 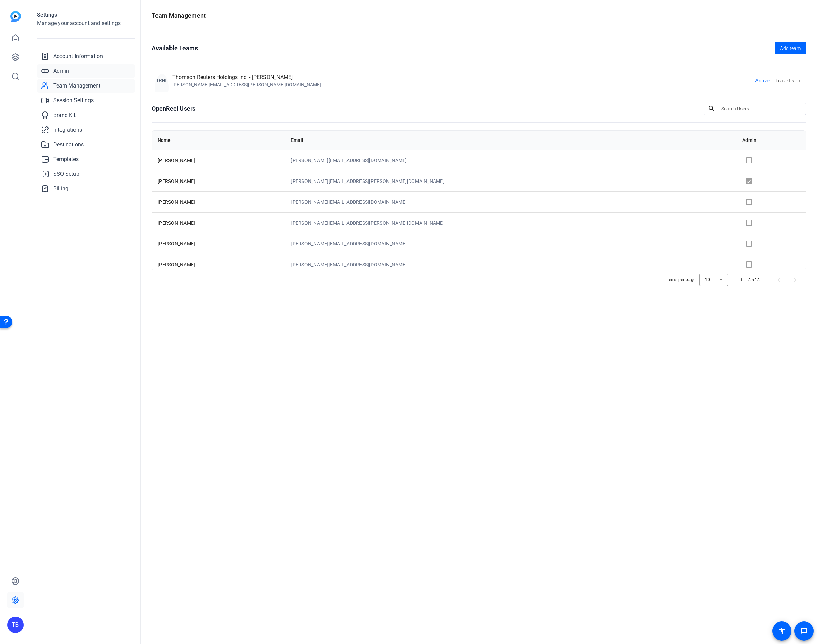 I want to click on span: Account Information, so click(x=78, y=56).